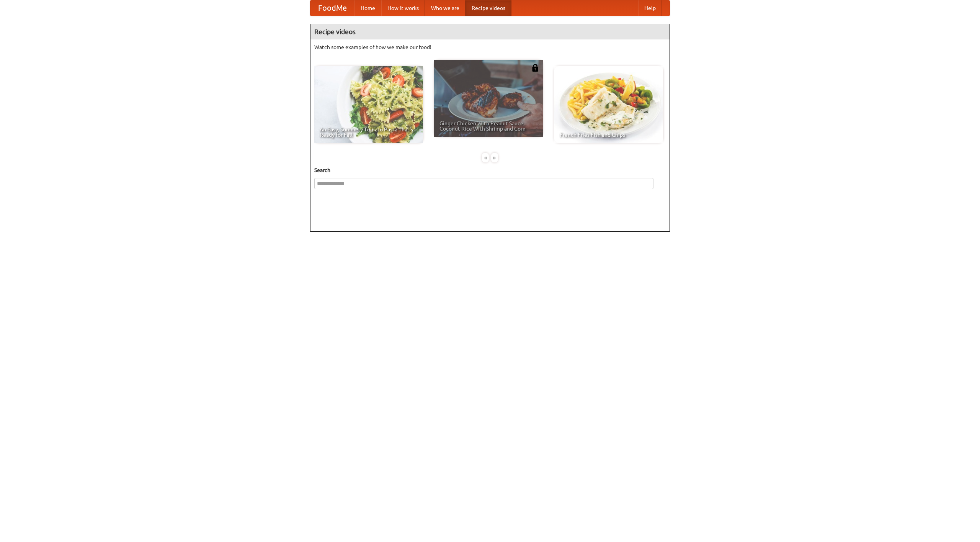 The height and width of the screenshot is (542, 980). What do you see at coordinates (369, 105) in the screenshot?
I see `a: An Easy, Summery Tomato Pasta That's Ready for Fall` at bounding box center [369, 105].